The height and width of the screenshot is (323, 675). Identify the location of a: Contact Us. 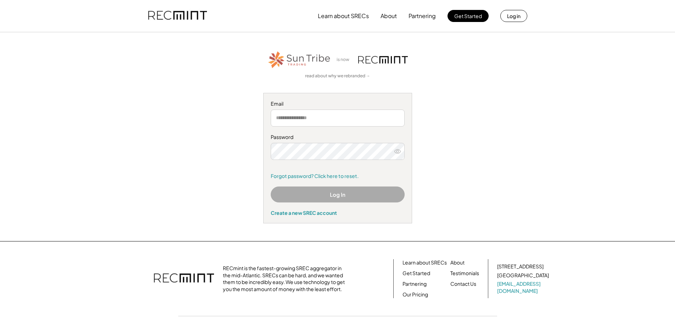
(463, 284).